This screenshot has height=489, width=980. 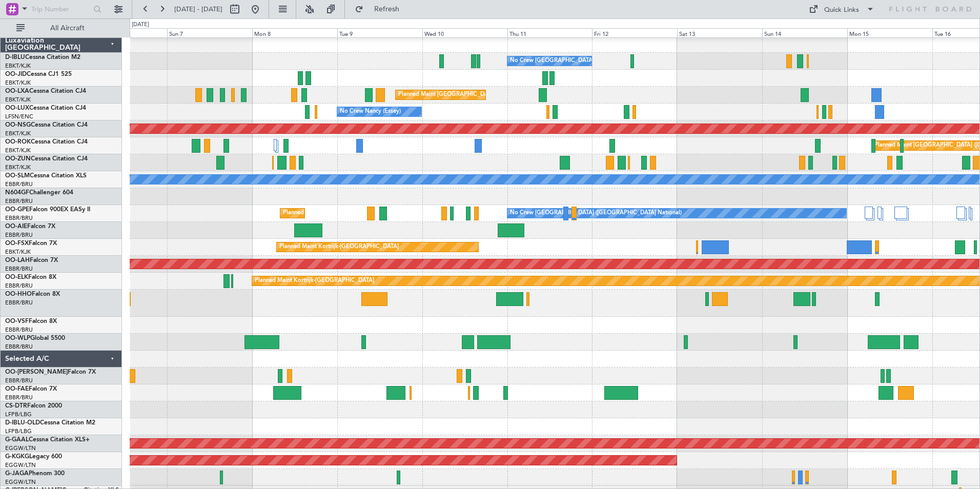 I want to click on a: OO-ZUNCessna Citation CJ4, so click(x=46, y=159).